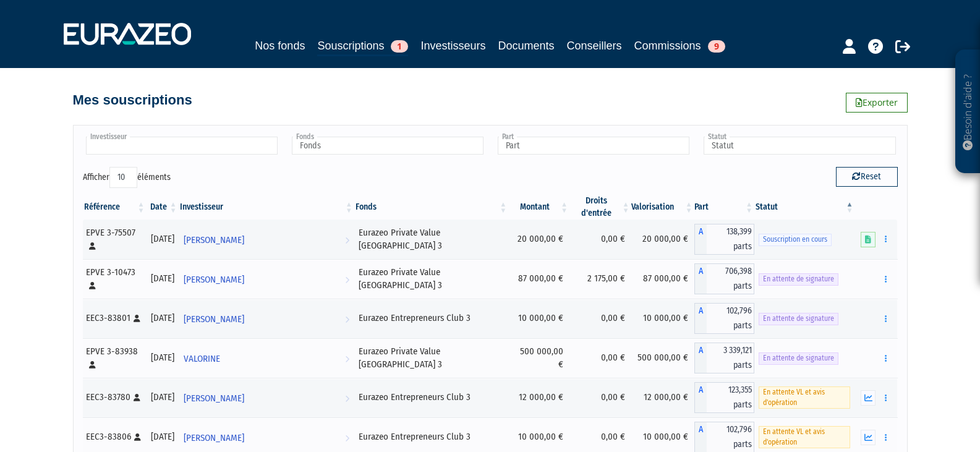  What do you see at coordinates (662, 207) in the screenshot?
I see `th: Valorisation: activer pour trier la colonne par ordre croissant` at bounding box center [662, 207].